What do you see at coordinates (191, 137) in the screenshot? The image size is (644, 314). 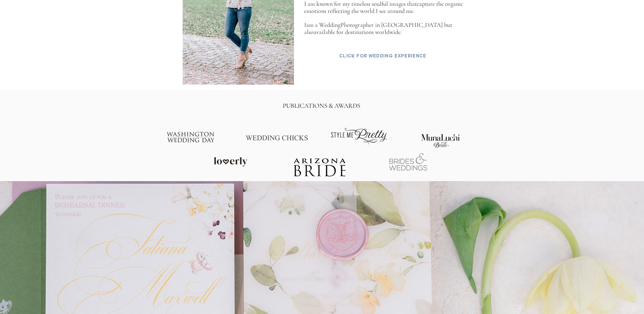 I see `img: WWDLogo2.png` at bounding box center [191, 137].